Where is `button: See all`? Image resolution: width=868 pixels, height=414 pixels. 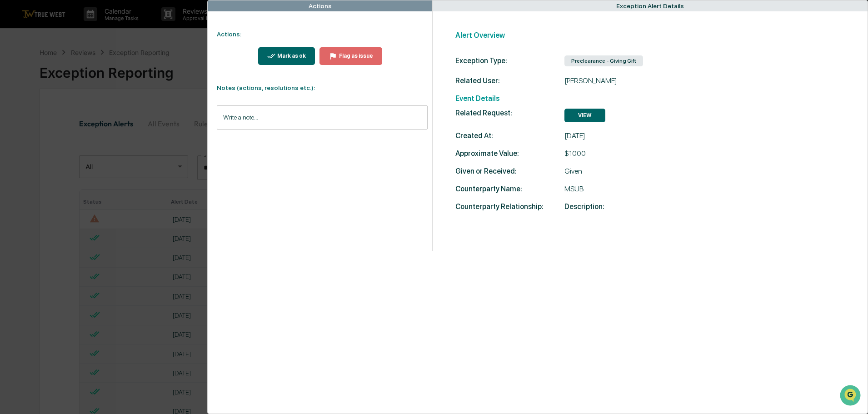
button: See all is located at coordinates (153, 104).